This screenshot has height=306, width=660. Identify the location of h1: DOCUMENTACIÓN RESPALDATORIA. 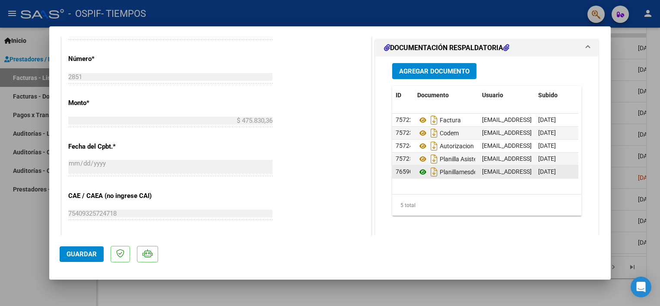
(447, 48).